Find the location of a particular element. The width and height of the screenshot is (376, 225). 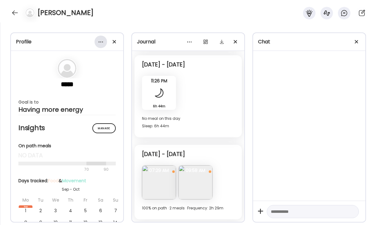

div: Tu is located at coordinates (41, 200).